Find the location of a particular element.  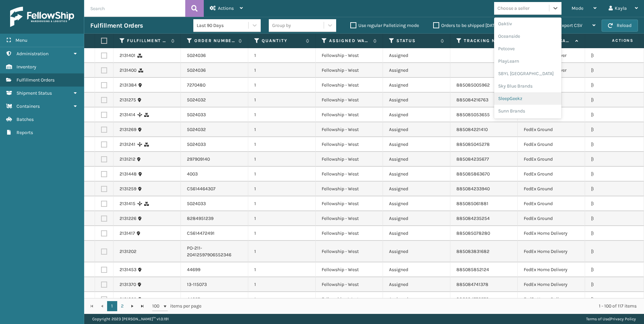

a: 885083831682 is located at coordinates (473, 251).